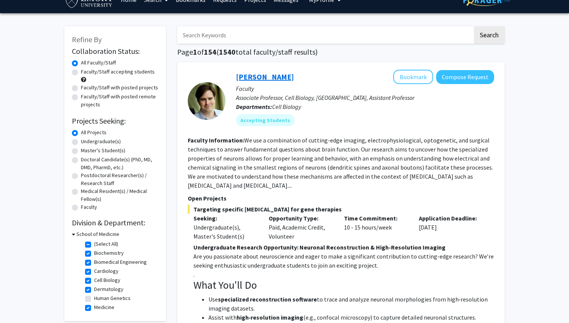 Image resolution: width=569 pixels, height=323 pixels. What do you see at coordinates (210, 52) in the screenshot?
I see `span: 154` at bounding box center [210, 52].